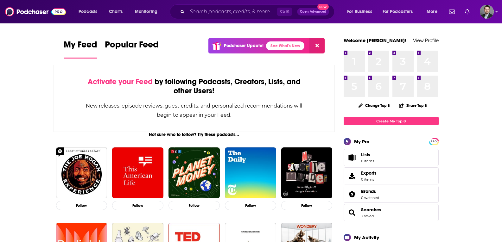 This screenshot has width=502, height=242. What do you see at coordinates (432, 12) in the screenshot?
I see `span: More` at bounding box center [432, 12].